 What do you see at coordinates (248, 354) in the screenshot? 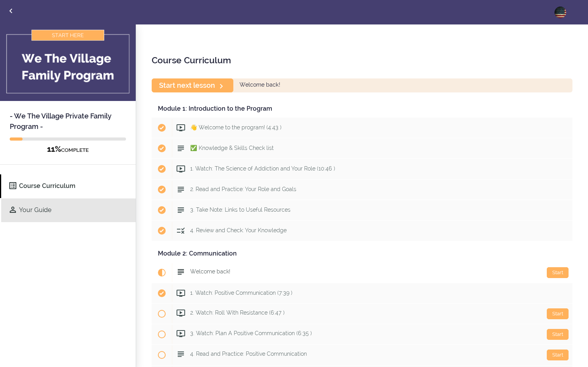
I see `span: 4. Read and Practice: Positive Communication` at bounding box center [248, 354].